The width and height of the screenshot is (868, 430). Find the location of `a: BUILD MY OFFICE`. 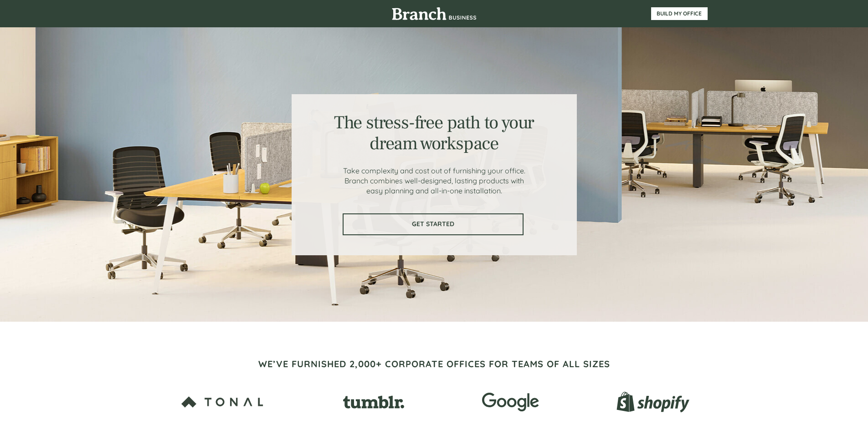

a: BUILD MY OFFICE is located at coordinates (679, 14).